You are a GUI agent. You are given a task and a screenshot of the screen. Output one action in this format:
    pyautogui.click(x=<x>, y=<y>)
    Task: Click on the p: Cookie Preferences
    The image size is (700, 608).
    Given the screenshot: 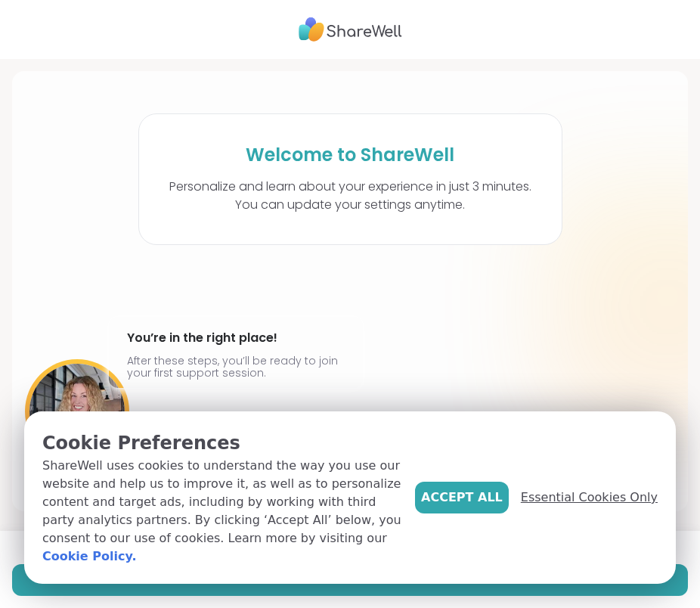 What is the action you would take?
    pyautogui.click(x=222, y=444)
    